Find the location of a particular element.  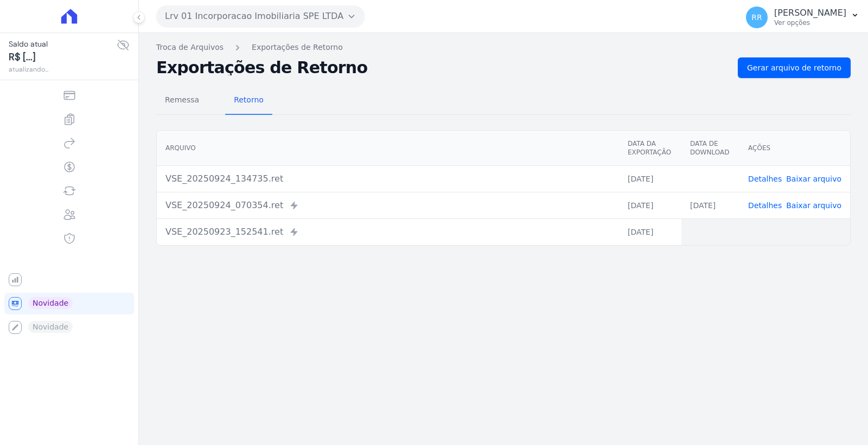

div: VSE_20250924_070354.ret is located at coordinates (388, 206).